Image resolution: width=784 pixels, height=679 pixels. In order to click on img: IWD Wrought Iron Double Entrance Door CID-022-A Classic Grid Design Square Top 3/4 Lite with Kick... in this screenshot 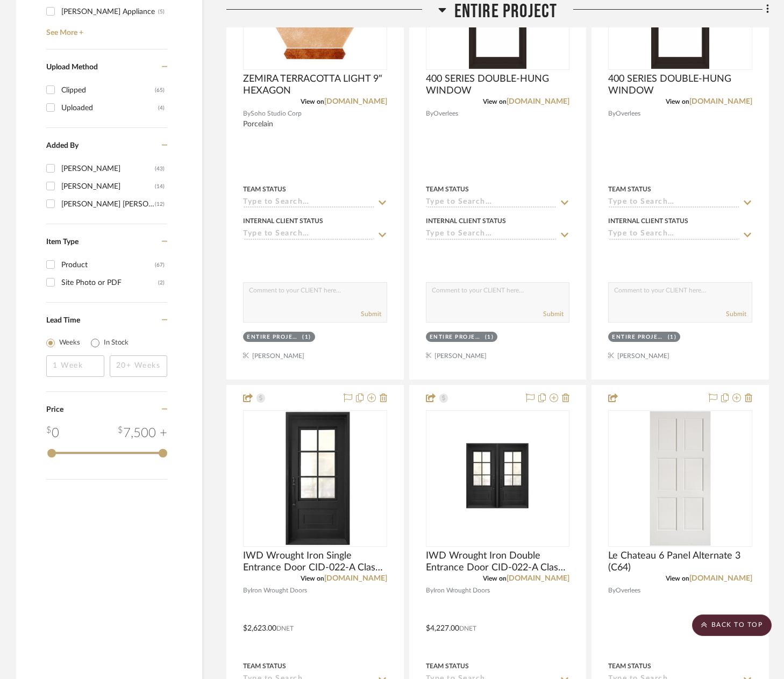, I will do `click(498, 478)`.